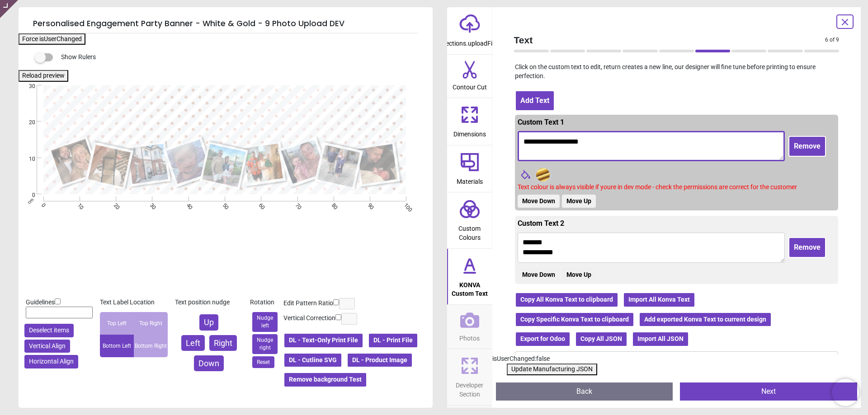 Image resolution: width=868 pixels, height=415 pixels. Describe the element at coordinates (768, 391) in the screenshot. I see `button: Next` at that location.